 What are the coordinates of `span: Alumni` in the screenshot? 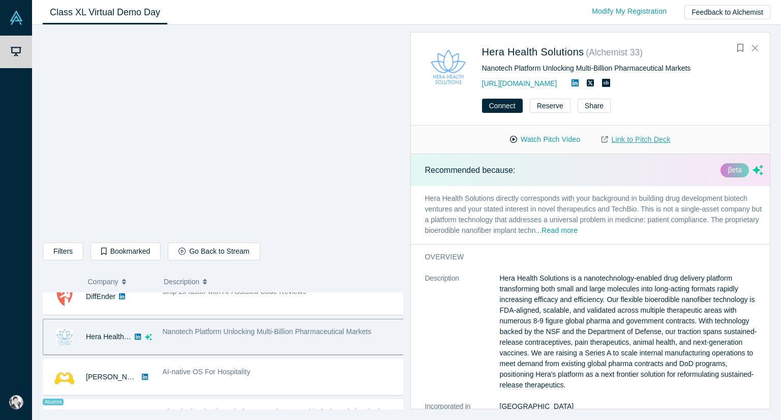 It's located at (53, 402).